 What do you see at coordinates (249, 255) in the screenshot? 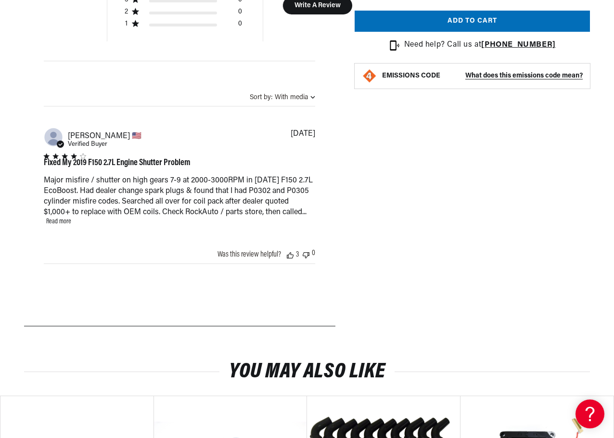
I see `div: Was this review helpful?` at bounding box center [249, 255].